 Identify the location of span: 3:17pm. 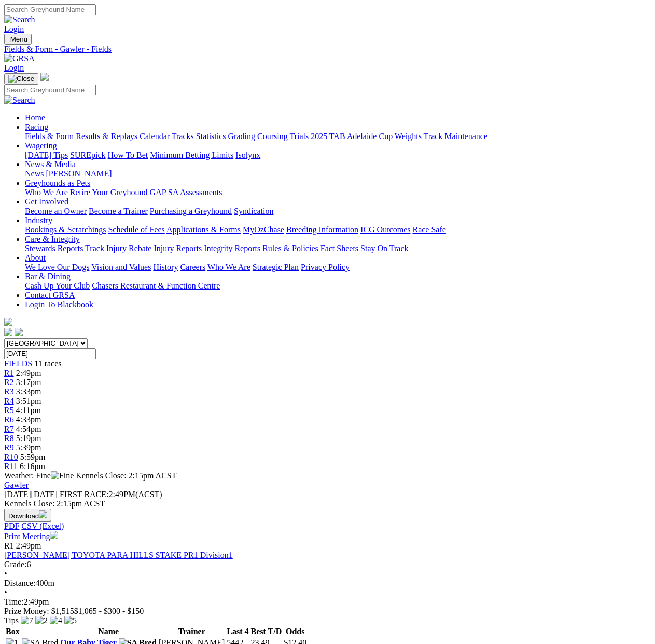
(29, 382).